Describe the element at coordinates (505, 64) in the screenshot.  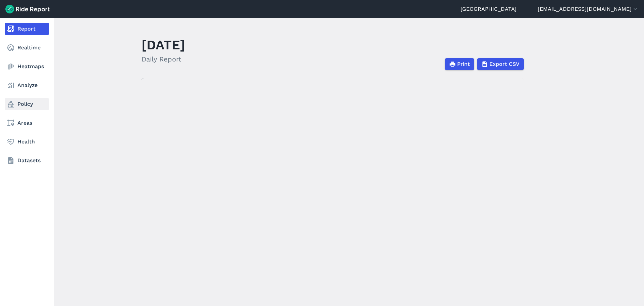
I see `span: Export CSV` at that location.